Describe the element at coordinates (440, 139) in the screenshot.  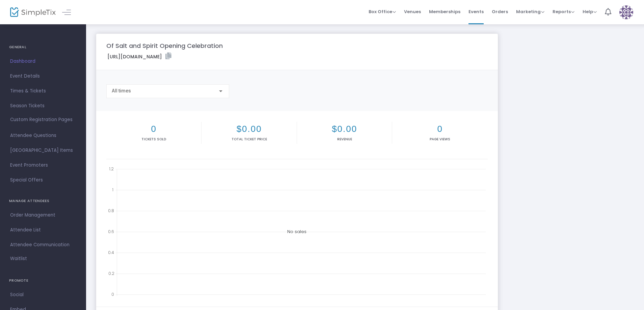
I see `p: Page Views` at that location.